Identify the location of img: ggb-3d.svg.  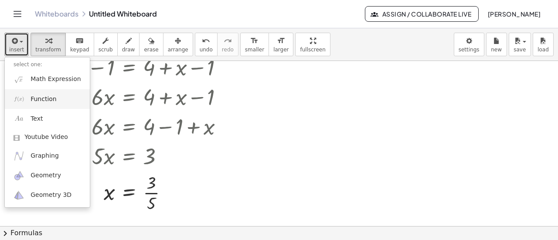
(19, 195).